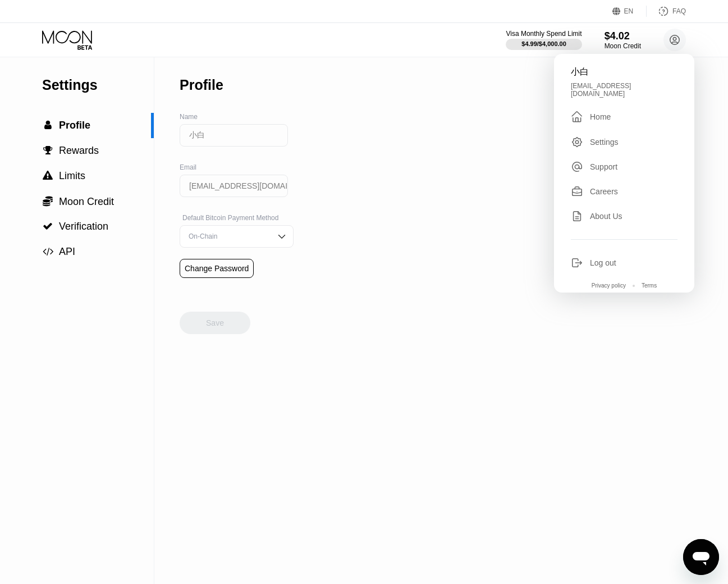 Image resolution: width=728 pixels, height=584 pixels. Describe the element at coordinates (86, 201) in the screenshot. I see `span: Moon Credit` at that location.